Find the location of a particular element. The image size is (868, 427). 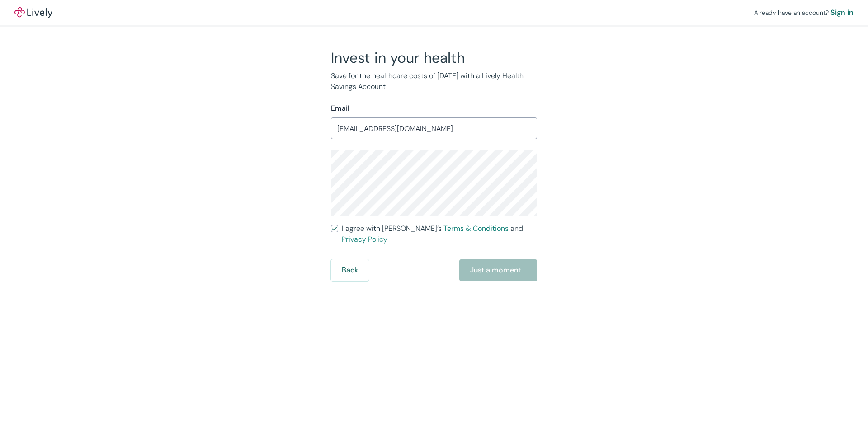

div: Sign in is located at coordinates (841, 13).